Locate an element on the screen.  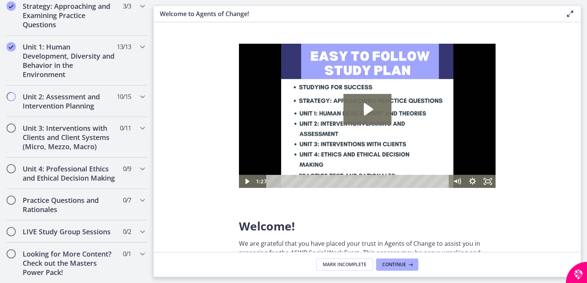
div: Playbar is located at coordinates (120, 138).